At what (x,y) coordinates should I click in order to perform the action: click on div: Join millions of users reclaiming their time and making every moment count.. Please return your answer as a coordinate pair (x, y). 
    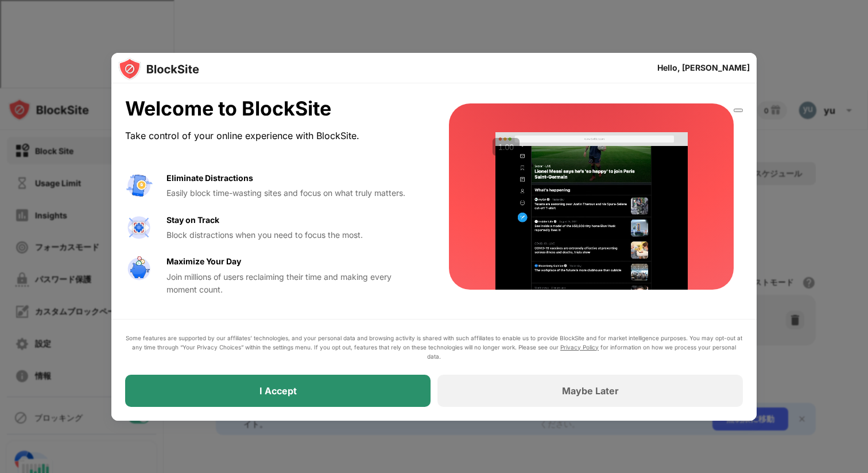
    Looking at the image, I should click on (294, 283).